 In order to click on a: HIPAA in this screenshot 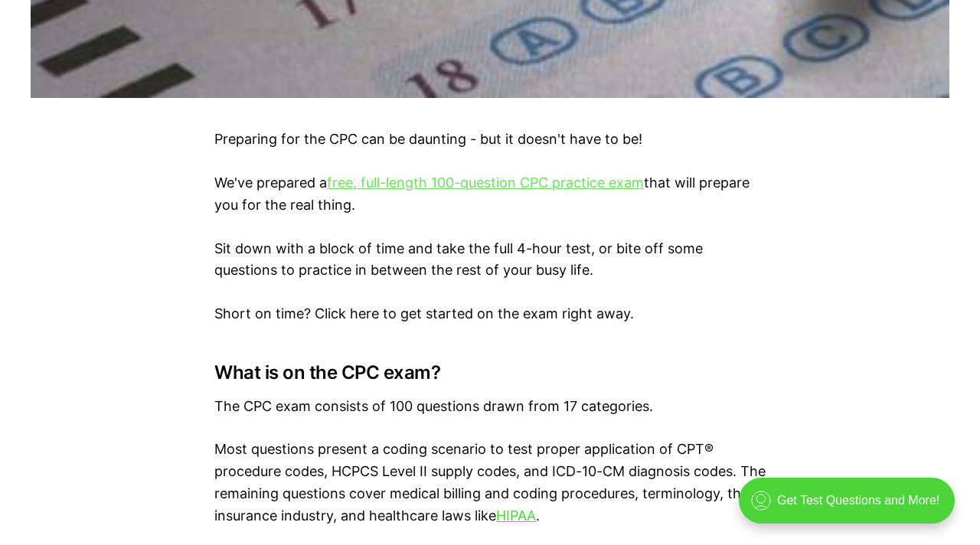, I will do `click(516, 515)`.